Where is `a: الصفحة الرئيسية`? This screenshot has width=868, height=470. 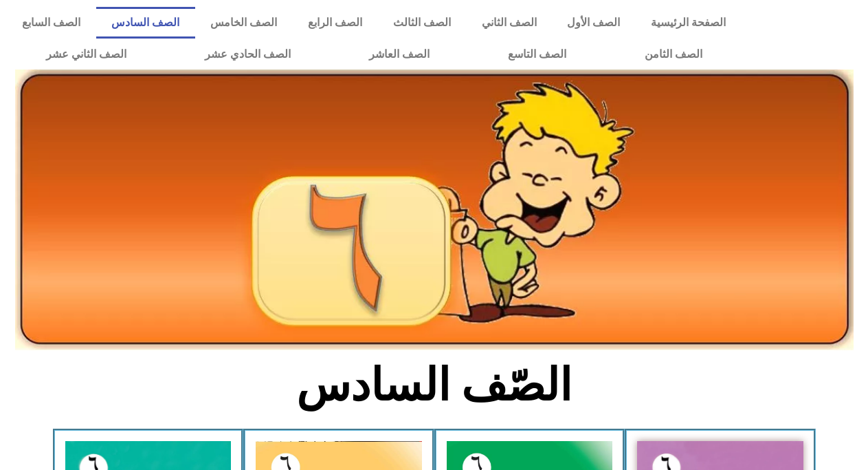
a: الصفحة الرئيسية is located at coordinates (688, 22).